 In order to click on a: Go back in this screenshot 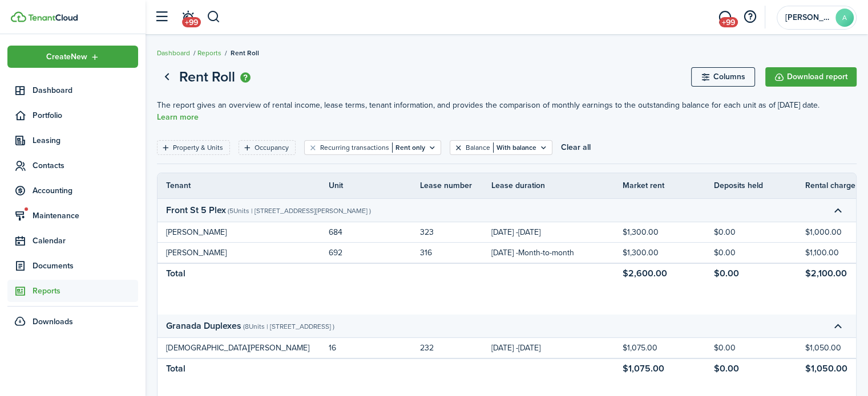, I will do `click(167, 77)`.